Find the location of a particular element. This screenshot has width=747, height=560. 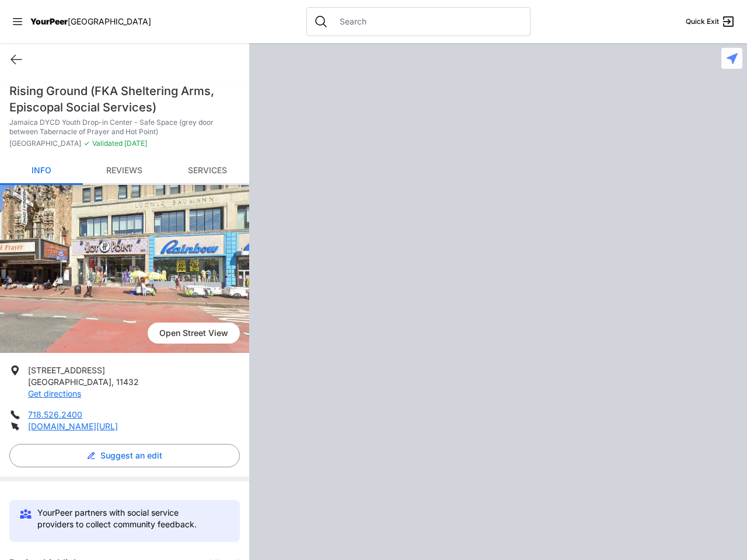

span: Quick Exit is located at coordinates (702, 21).